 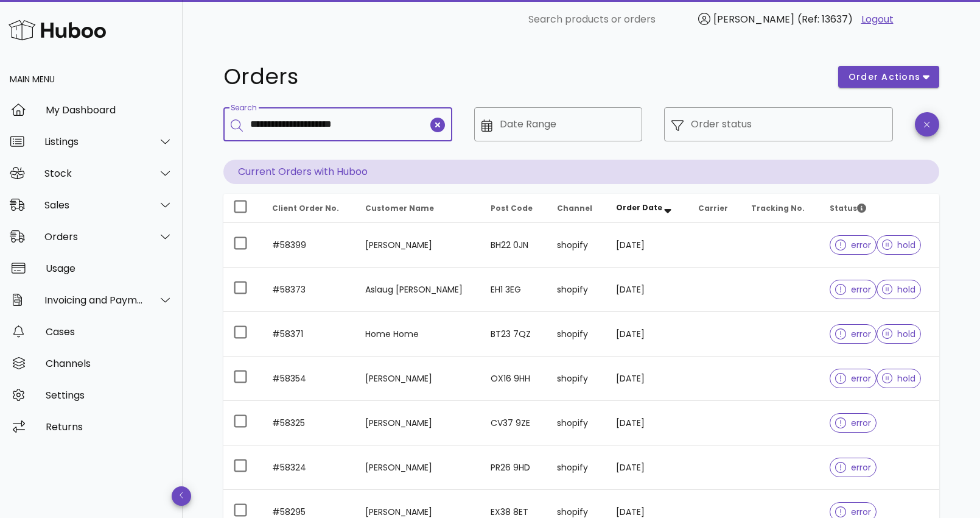 What do you see at coordinates (109, 394) in the screenshot?
I see `div: Settings` at bounding box center [109, 394].